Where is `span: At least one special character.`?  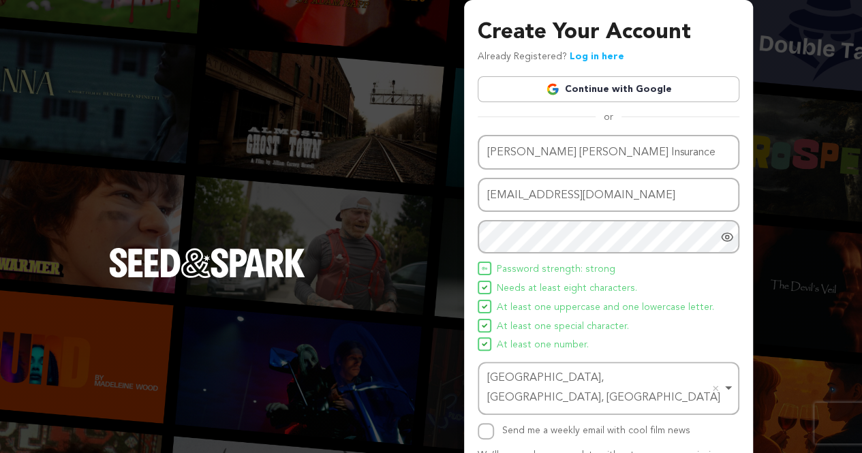
span: At least one special character. is located at coordinates (563, 327).